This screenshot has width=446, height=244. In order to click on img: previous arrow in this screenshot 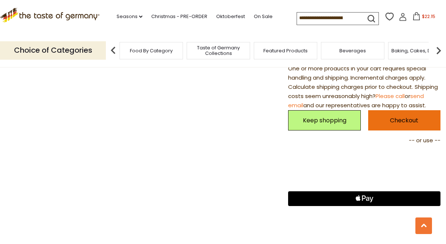, I will do `click(113, 50)`.